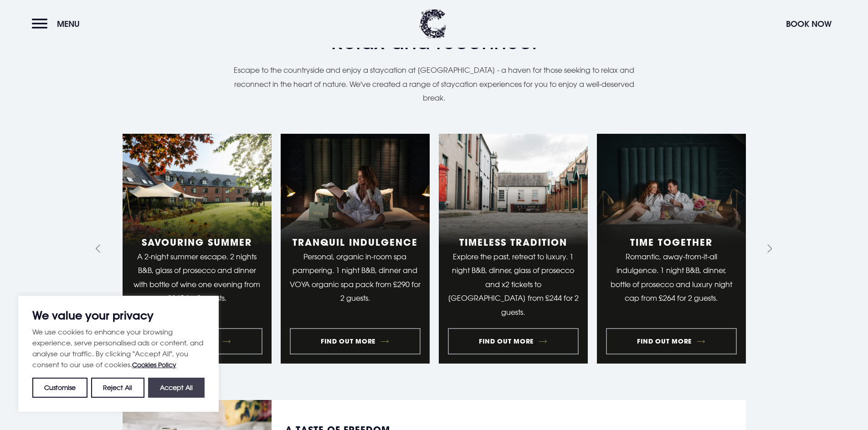 This screenshot has width=868, height=430. I want to click on button: Reject All, so click(117, 388).